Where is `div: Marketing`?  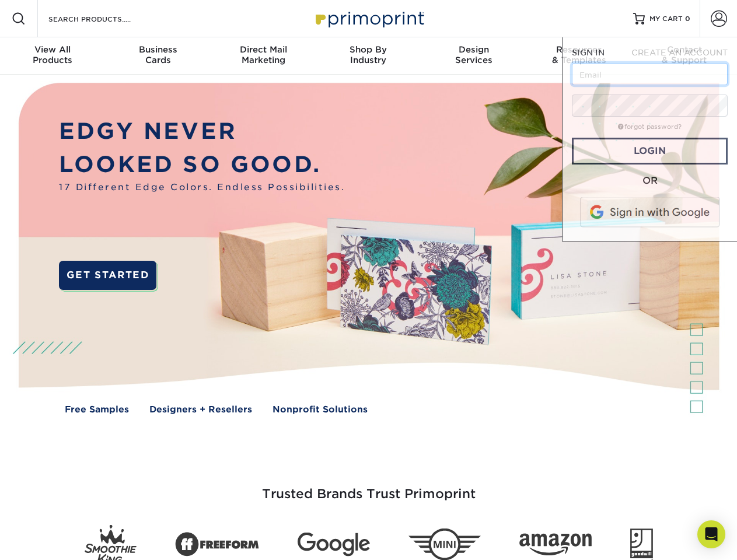 div: Marketing is located at coordinates (264, 55).